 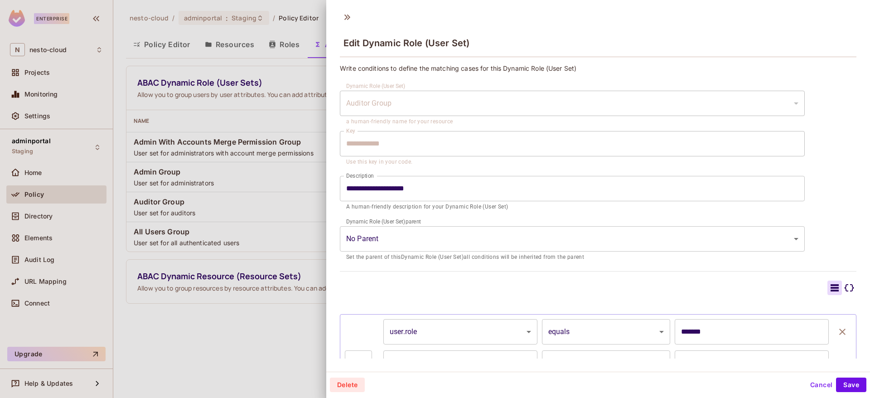 What do you see at coordinates (351, 131) in the screenshot?
I see `label: Key` at bounding box center [351, 131].